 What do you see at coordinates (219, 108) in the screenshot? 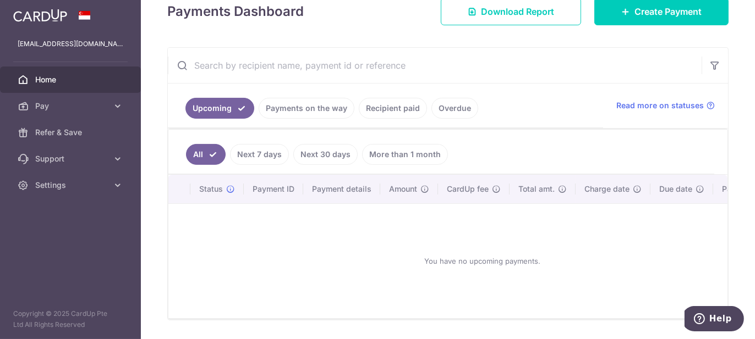
I see `a: Upcoming` at bounding box center [219, 108].